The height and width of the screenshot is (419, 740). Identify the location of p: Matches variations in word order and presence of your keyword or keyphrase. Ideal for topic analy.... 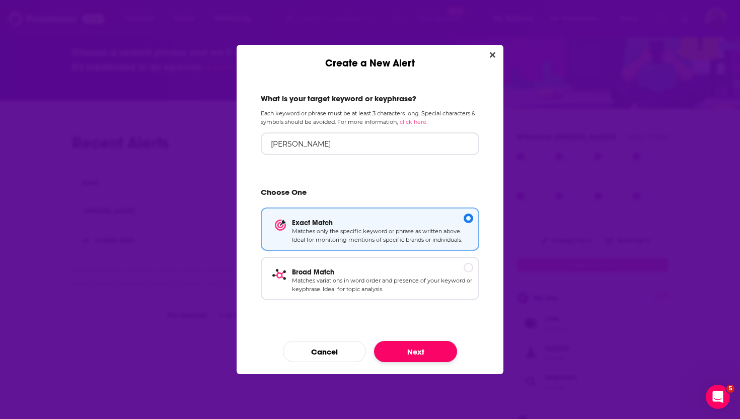
(382, 285).